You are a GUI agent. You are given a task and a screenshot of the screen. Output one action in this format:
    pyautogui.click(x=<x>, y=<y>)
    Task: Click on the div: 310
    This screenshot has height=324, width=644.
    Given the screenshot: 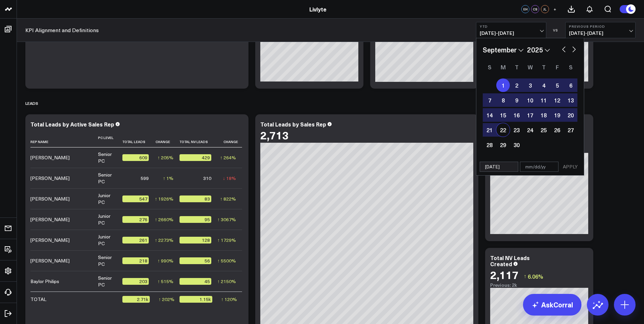 What is the action you would take?
    pyautogui.click(x=207, y=179)
    